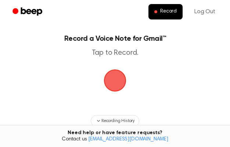 The width and height of the screenshot is (230, 147). Describe the element at coordinates (28, 12) in the screenshot. I see `a: Beep` at that location.